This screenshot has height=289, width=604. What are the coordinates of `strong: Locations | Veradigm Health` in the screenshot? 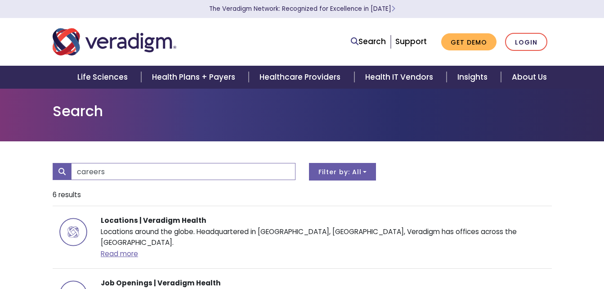 It's located at (153, 220).